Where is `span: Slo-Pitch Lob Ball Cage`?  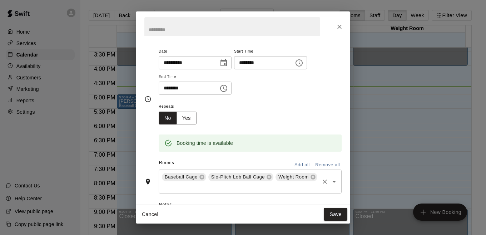
span: Slo-Pitch Lob Ball Cage is located at coordinates (238, 177).